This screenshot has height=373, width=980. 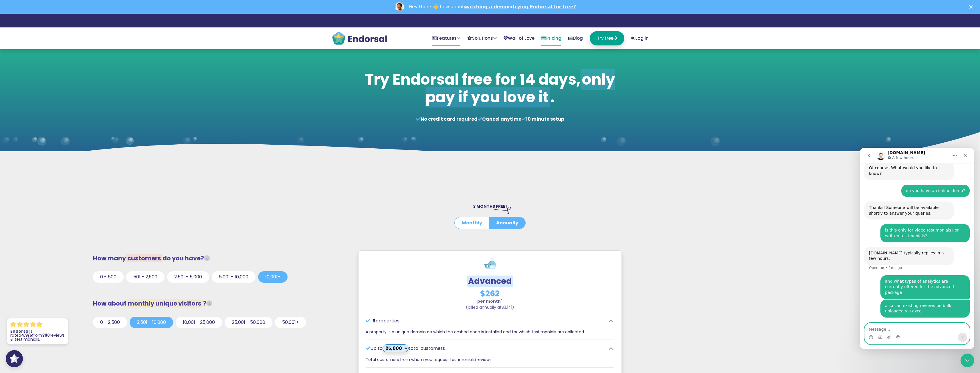 What do you see at coordinates (199, 323) in the screenshot?
I see `button: 10,001 - 25,000` at bounding box center [199, 323].